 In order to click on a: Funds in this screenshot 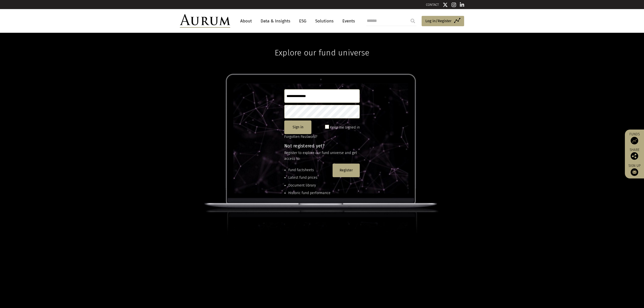, I will do `click(634, 138)`.